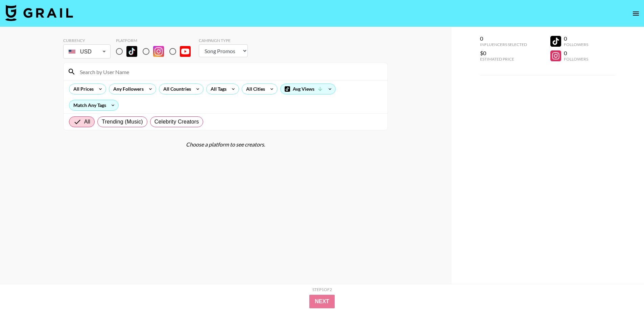  I want to click on img: Grail Talent, so click(39, 13).